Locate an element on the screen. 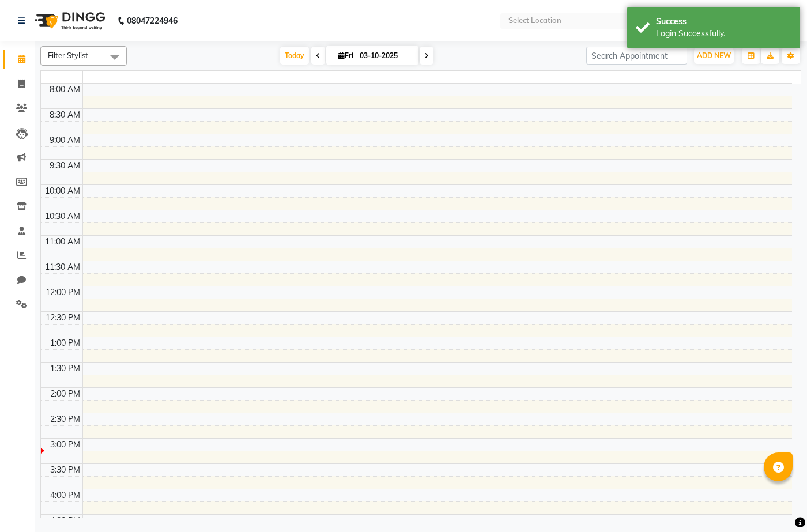  div: 11:00 AM is located at coordinates (62, 242).